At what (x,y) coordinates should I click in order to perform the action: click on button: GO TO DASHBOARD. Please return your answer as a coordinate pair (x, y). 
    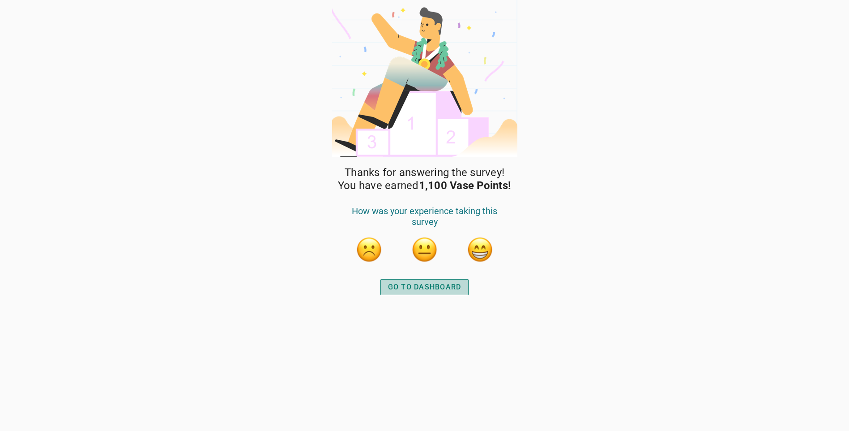
    Looking at the image, I should click on (425, 287).